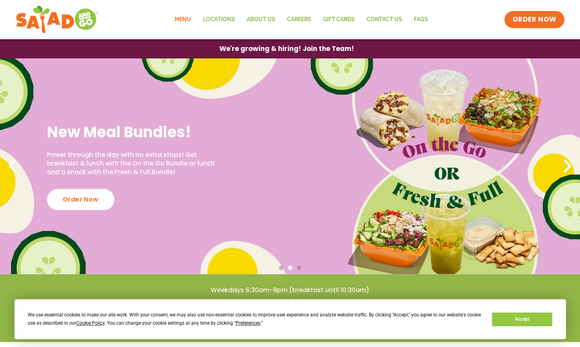 Image resolution: width=580 pixels, height=347 pixels. I want to click on a: Contact Us, so click(384, 20).